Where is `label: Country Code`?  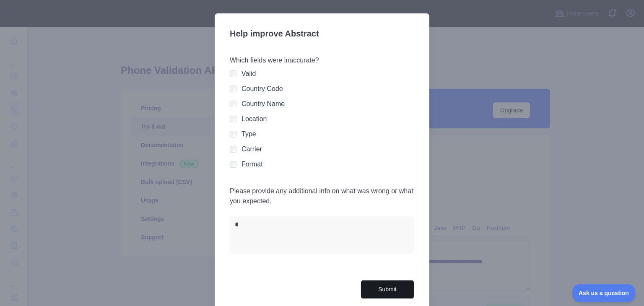 label: Country Code is located at coordinates (262, 88).